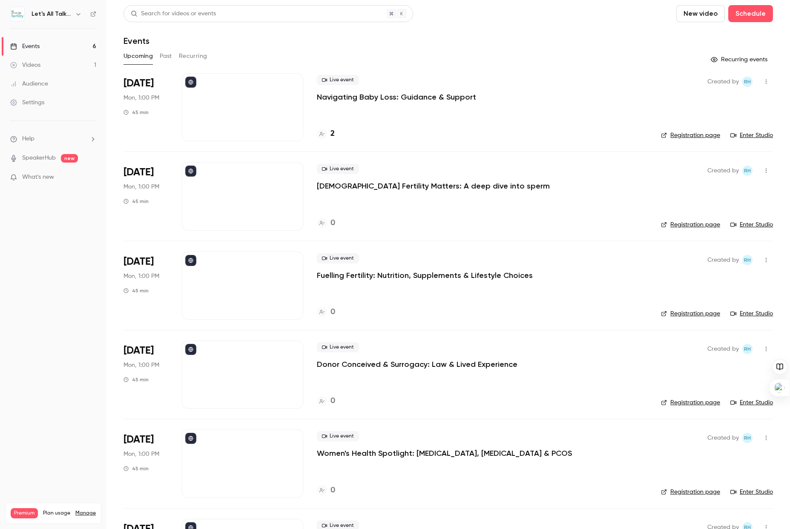 The image size is (790, 529). Describe the element at coordinates (424, 275) in the screenshot. I see `a: Fuelling Fertility: Nutrition, Supplements & Lifestyle Choices` at that location.